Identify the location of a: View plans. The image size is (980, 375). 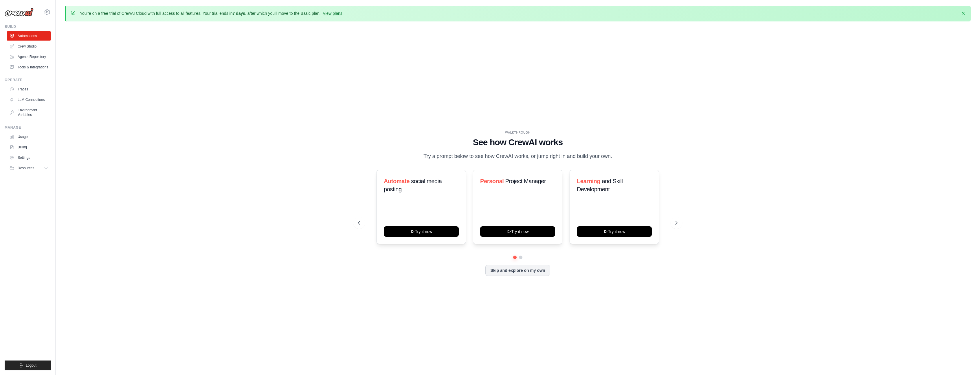
(333, 14).